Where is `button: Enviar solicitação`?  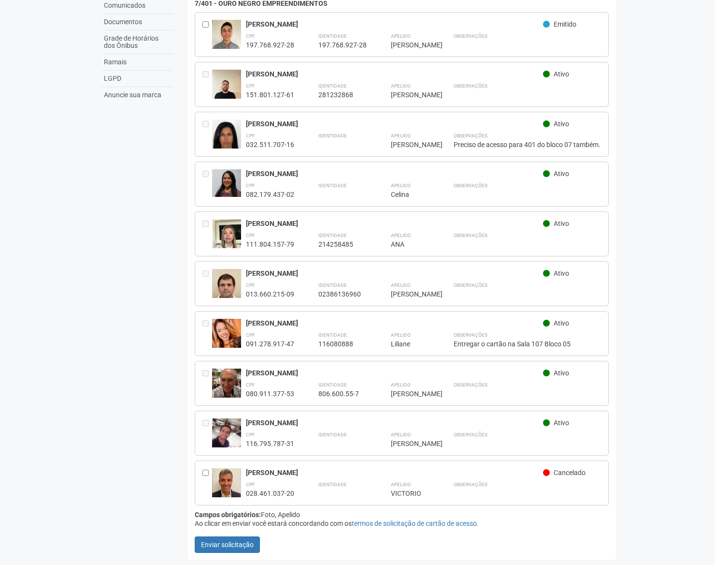 button: Enviar solicitação is located at coordinates (227, 544).